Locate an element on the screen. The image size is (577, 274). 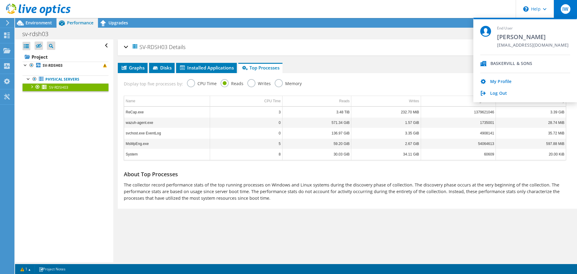
td: Column Page Faults, Value 1735001 is located at coordinates (458, 122).